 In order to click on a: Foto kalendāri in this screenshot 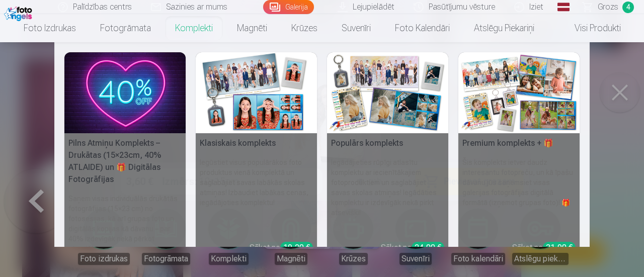, I will do `click(422, 28)`.